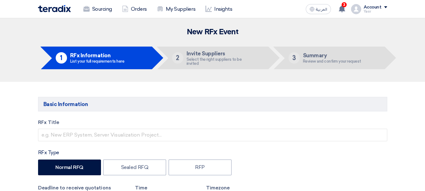 This screenshot has width=425, height=191. I want to click on span: العربية, so click(322, 9).